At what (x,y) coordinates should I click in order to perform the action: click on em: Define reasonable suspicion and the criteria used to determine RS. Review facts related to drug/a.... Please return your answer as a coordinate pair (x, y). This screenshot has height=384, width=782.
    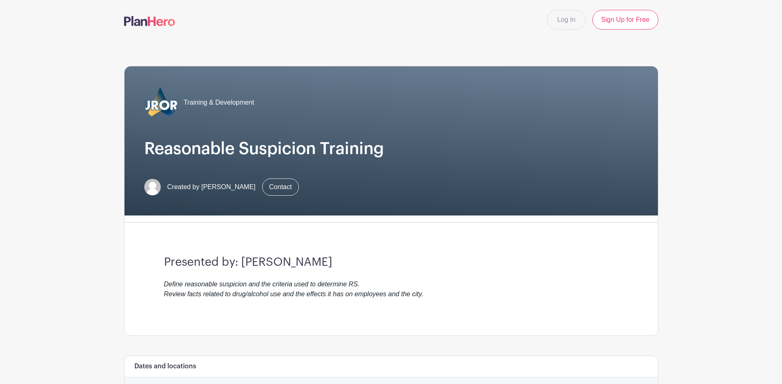
    Looking at the image, I should click on (294, 289).